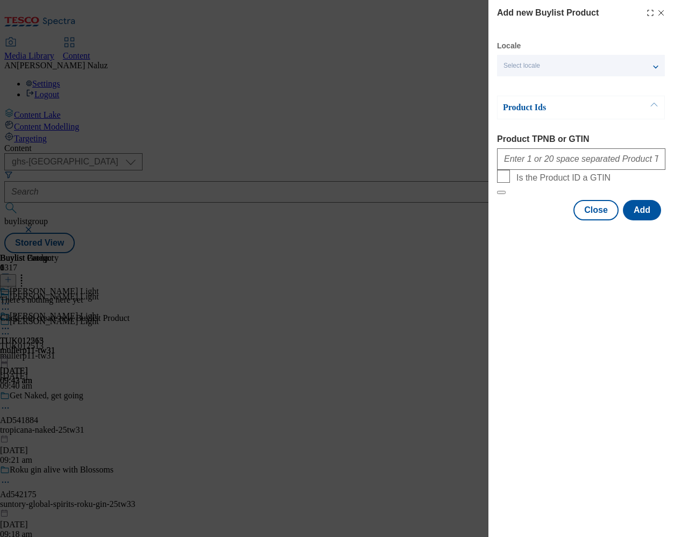 This screenshot has height=537, width=674. Describe the element at coordinates (581, 159) in the screenshot. I see `input: Enter 1 or 20 space separated Product TPNB or GTIN` at that location.